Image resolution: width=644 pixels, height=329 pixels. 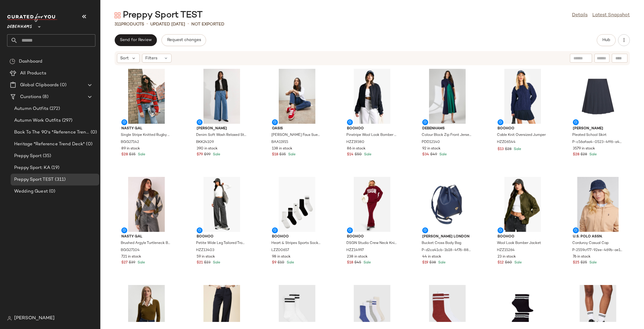 What do you see at coordinates (372, 96) in the screenshot?
I see `img: hzz19380_navy_xl` at bounding box center [372, 96].